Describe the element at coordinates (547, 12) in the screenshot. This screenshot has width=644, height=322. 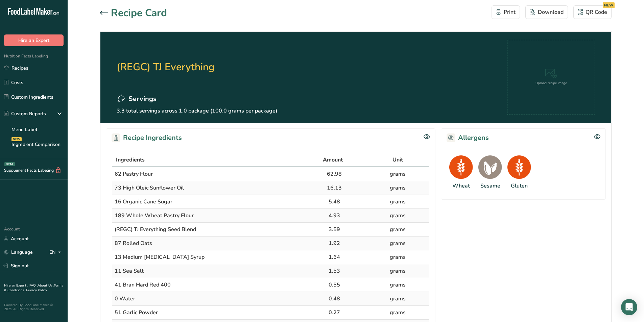
I see `div: Download` at that location.